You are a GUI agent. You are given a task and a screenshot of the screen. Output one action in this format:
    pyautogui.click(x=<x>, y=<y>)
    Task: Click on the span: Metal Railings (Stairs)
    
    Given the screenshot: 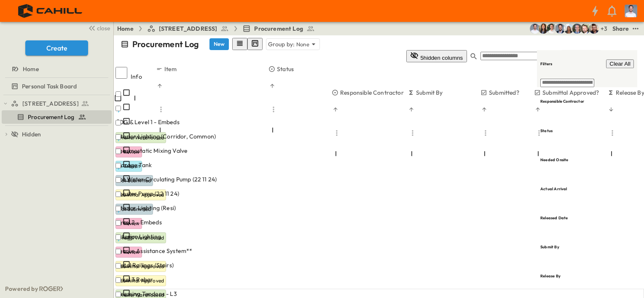 What is the action you would take?
    pyautogui.click(x=145, y=265)
    